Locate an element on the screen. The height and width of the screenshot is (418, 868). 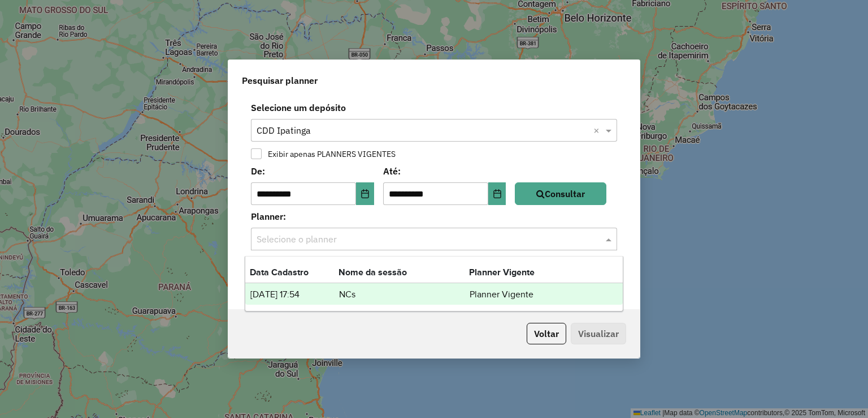
table: lista de planners is located at coordinates (394, 294).